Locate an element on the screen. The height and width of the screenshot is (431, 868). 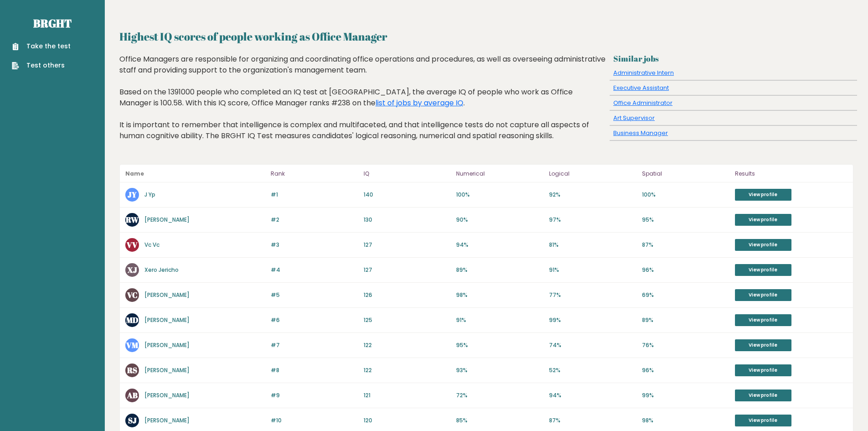
p: 130 is located at coordinates (407, 219).